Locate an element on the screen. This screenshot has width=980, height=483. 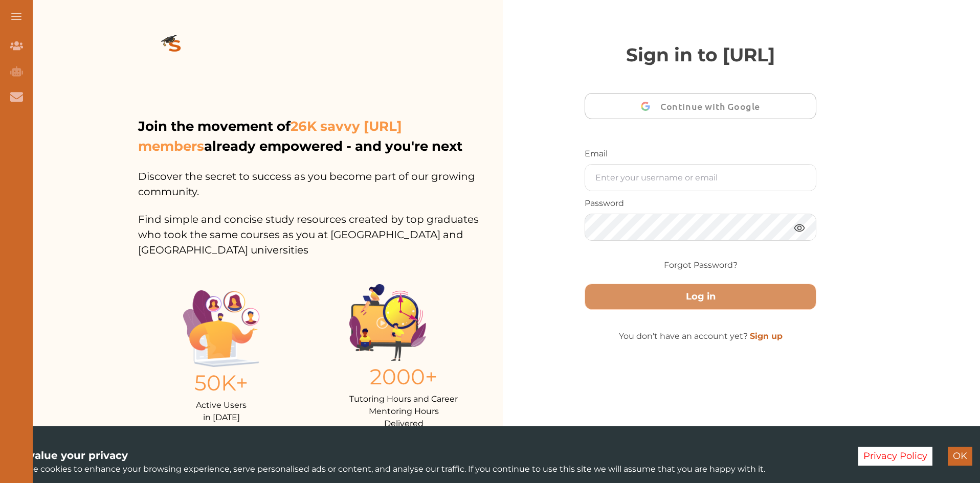
button: Decline cookies is located at coordinates (895, 456).